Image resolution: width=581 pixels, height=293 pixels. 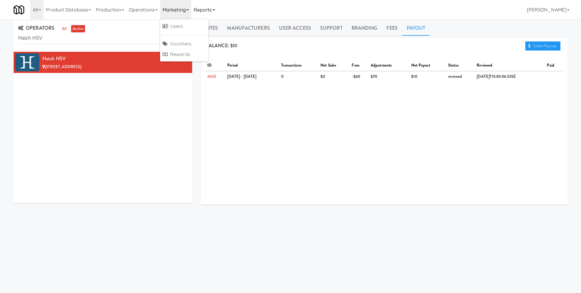 I want to click on th: reviewed, so click(x=510, y=66).